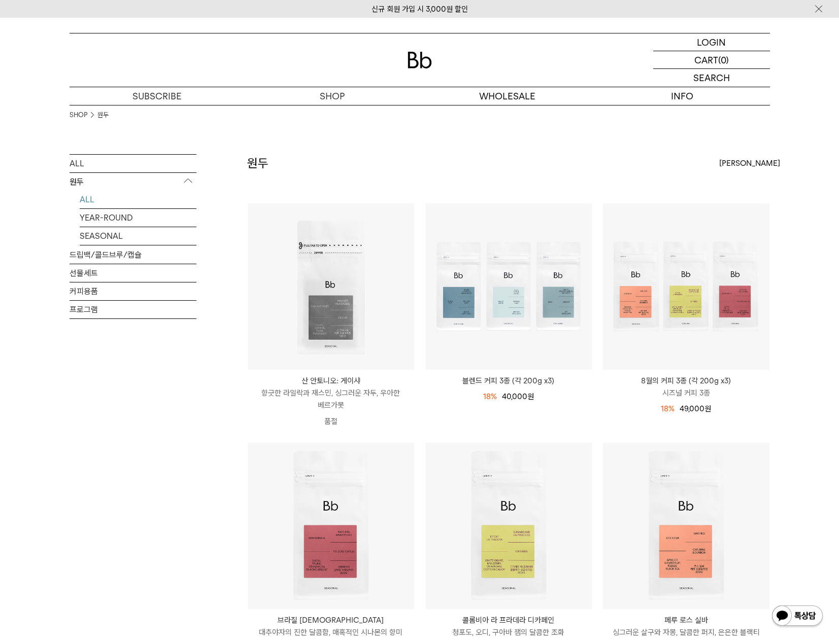  Describe the element at coordinates (712, 42) in the screenshot. I see `a: LOGIN` at that location.